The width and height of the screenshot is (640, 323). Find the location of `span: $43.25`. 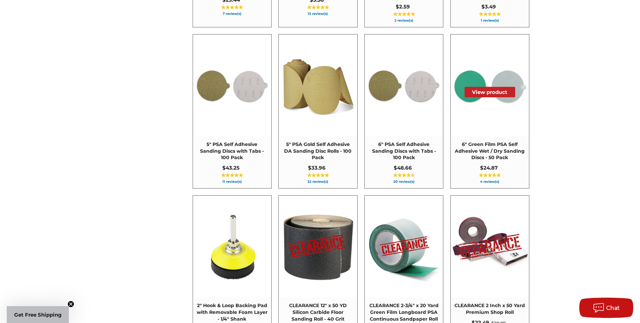

span: $43.25 is located at coordinates (231, 167).